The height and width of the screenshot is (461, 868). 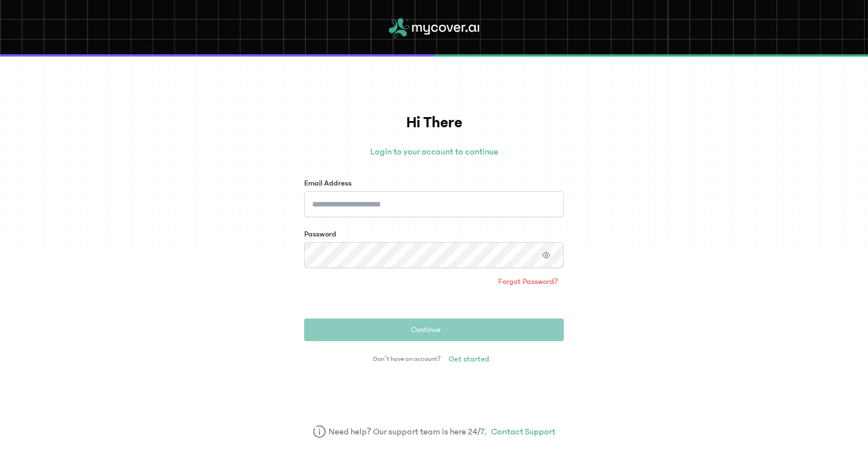 I want to click on a: Contact Support, so click(x=523, y=432).